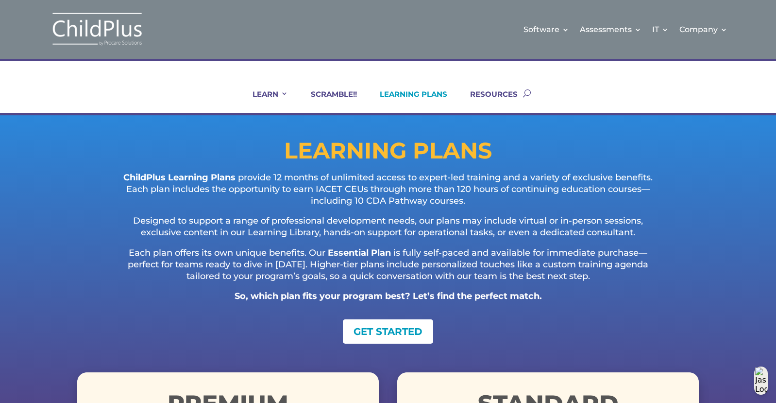  I want to click on a: GET STARTED, so click(388, 331).